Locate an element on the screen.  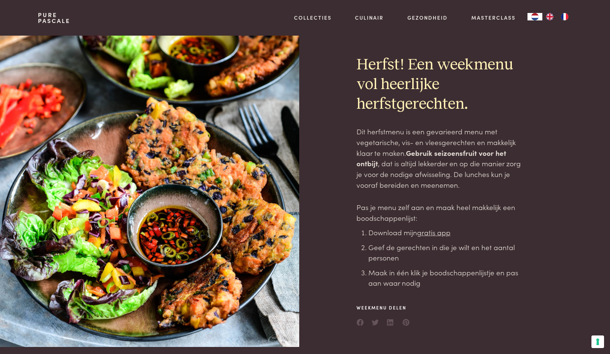
span: Weekmenu delen is located at coordinates (383, 308).